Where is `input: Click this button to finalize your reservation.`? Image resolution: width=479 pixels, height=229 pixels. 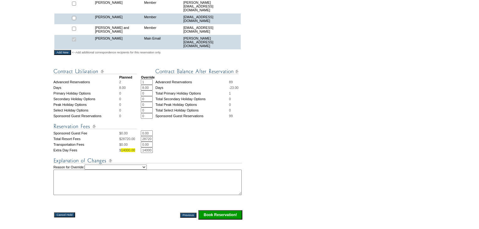 input: Click this button to finalize your reservation. is located at coordinates (220, 215).